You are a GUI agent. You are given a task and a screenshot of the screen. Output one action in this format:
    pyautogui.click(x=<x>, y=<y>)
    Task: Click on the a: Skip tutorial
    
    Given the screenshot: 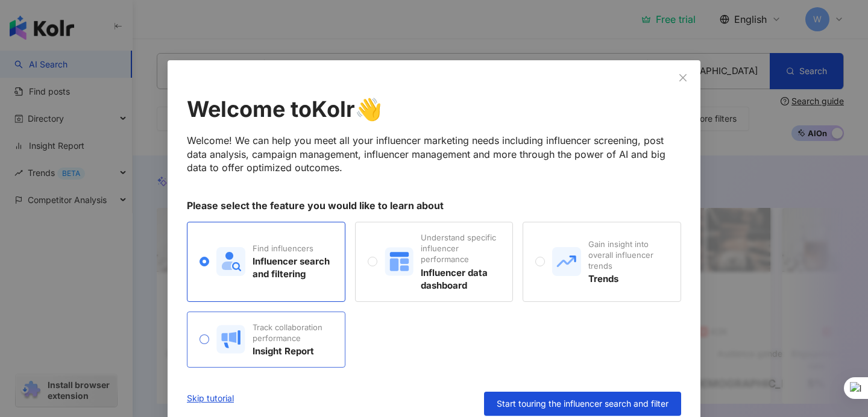 What is the action you would take?
    pyautogui.click(x=210, y=403)
    